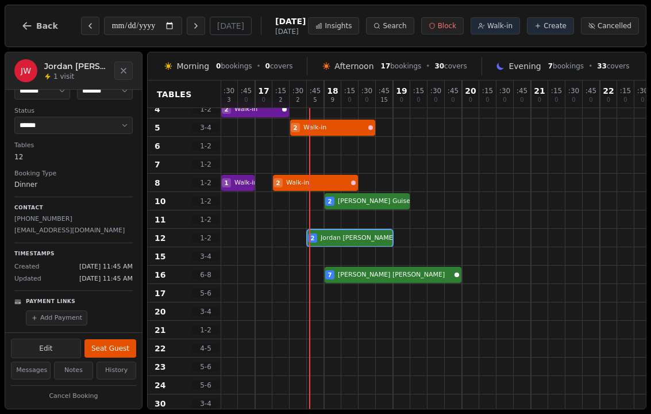 This screenshot has height=414, width=651. What do you see at coordinates (333, 26) in the screenshot?
I see `button: Insights` at bounding box center [333, 26].